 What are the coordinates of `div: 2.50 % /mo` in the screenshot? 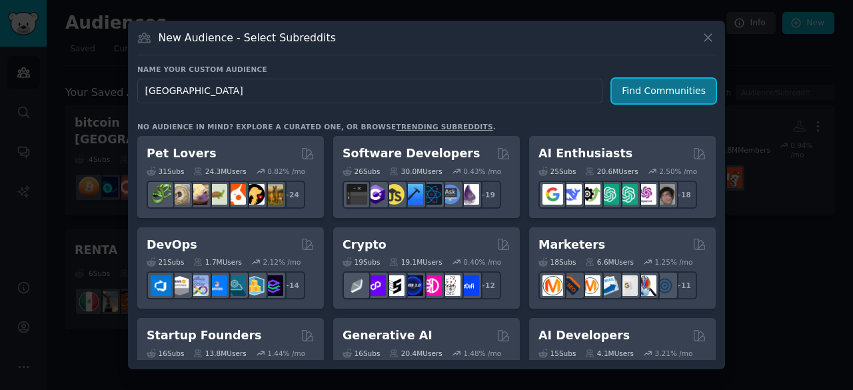 It's located at (678, 171).